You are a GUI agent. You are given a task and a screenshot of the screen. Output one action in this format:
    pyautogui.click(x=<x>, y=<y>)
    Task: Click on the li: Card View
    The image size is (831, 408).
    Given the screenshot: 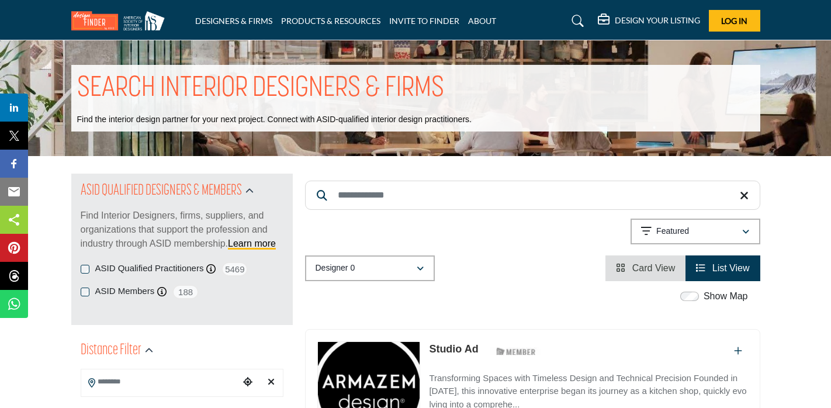 What is the action you would take?
    pyautogui.click(x=645, y=268)
    